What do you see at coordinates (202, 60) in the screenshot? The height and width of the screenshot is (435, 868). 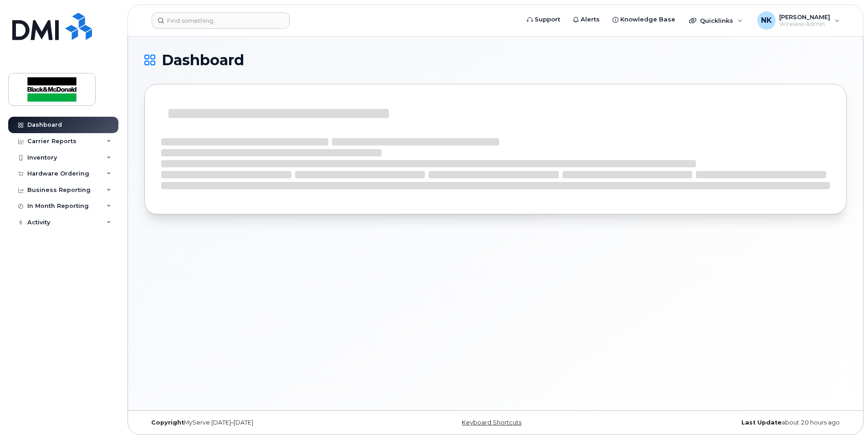 I see `span: Dashboard` at bounding box center [202, 60].